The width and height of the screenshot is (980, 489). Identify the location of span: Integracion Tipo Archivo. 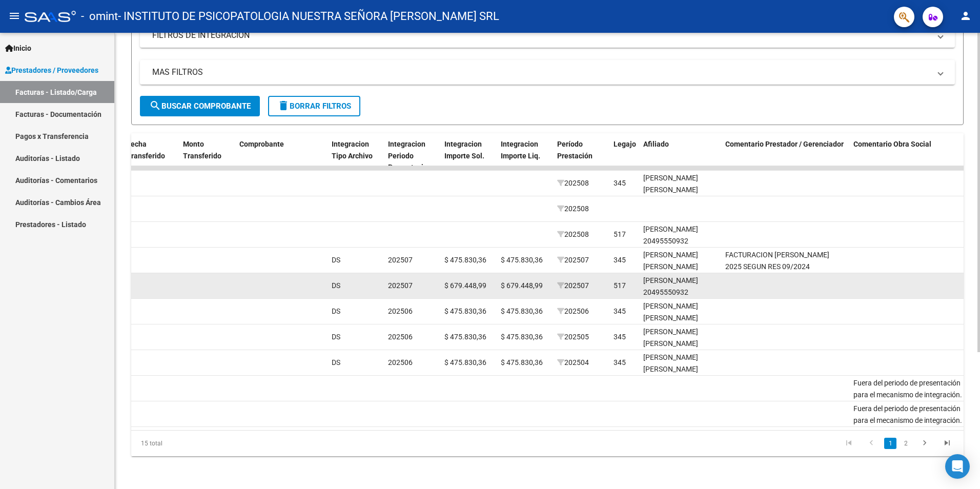
(352, 150).